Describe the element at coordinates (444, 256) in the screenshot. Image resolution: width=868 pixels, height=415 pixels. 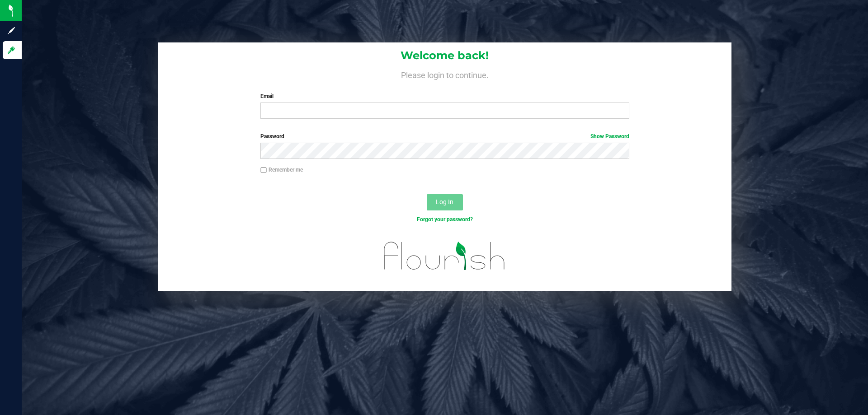
I see `img: flourish_logo.svg` at that location.